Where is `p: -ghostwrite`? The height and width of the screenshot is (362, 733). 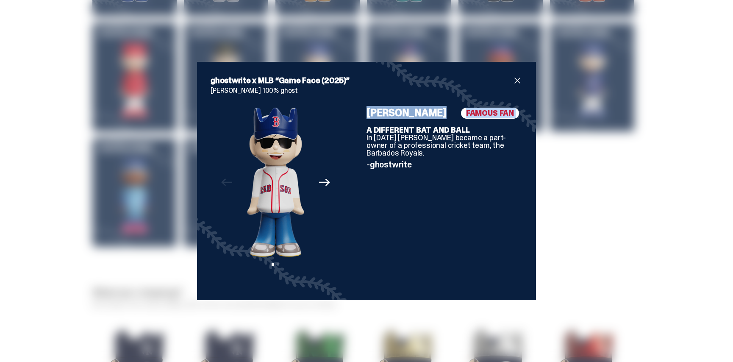
p: -ghostwrite is located at coordinates (444, 164).